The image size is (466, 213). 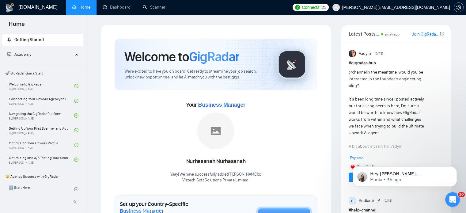 What do you see at coordinates (43, 40) in the screenshot?
I see `li: Getting Started` at bounding box center [43, 40].